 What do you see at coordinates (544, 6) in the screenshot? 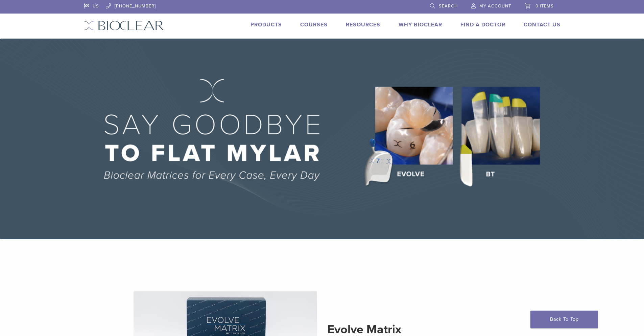
I see `span: 0 items` at bounding box center [544, 6].